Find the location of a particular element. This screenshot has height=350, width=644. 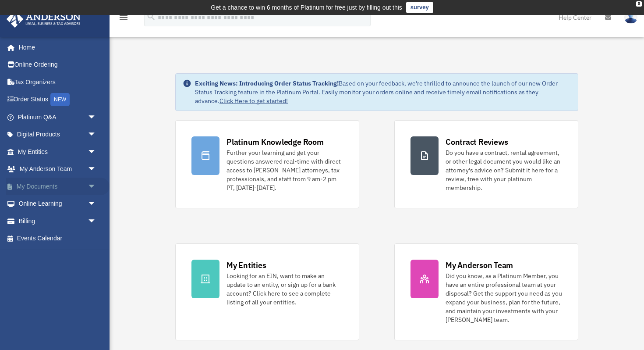

a: My Entitiesarrow_drop_down is located at coordinates (58, 152).